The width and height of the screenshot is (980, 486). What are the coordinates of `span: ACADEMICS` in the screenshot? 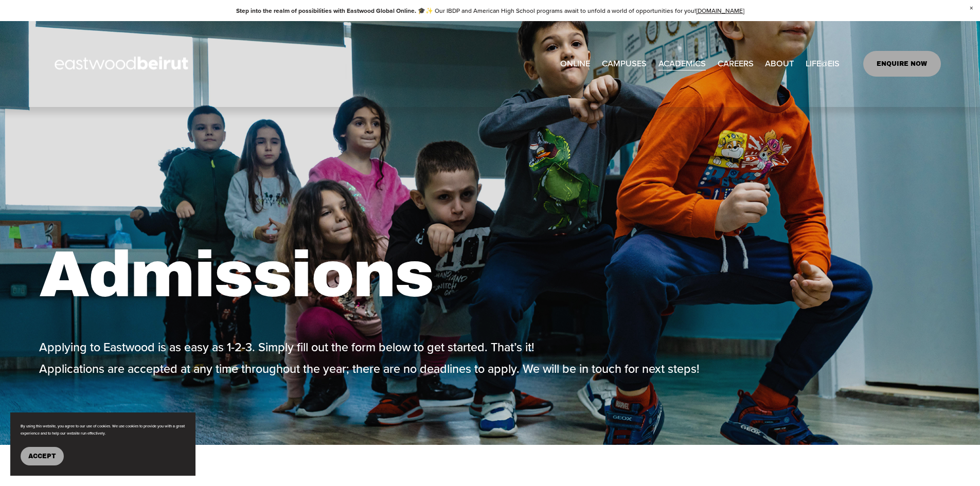 It's located at (682, 64).